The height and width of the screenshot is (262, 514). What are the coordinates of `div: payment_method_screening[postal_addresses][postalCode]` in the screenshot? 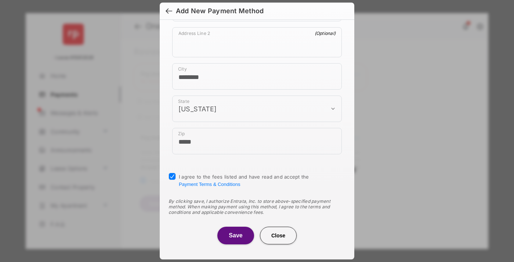 It's located at (257, 141).